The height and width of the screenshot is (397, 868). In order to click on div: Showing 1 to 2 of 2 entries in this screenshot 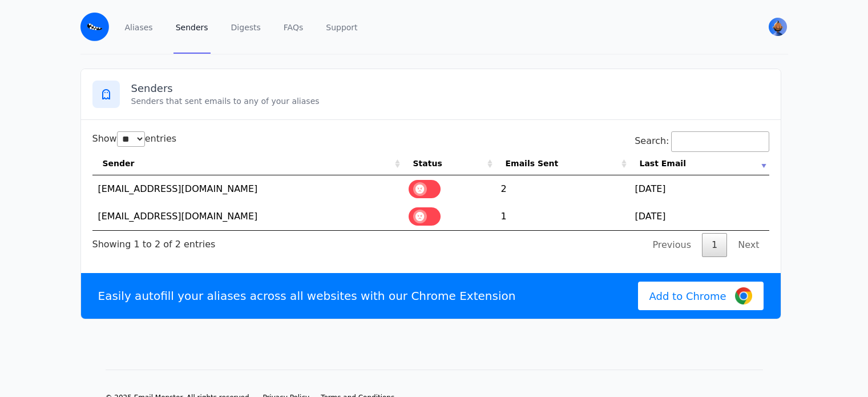, I will do `click(154, 241)`.